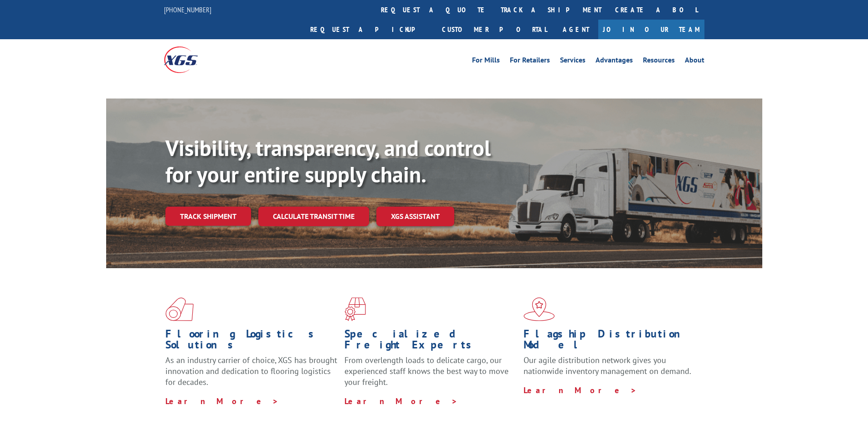  What do you see at coordinates (313, 216) in the screenshot?
I see `a: Calculate transit time` at bounding box center [313, 216].